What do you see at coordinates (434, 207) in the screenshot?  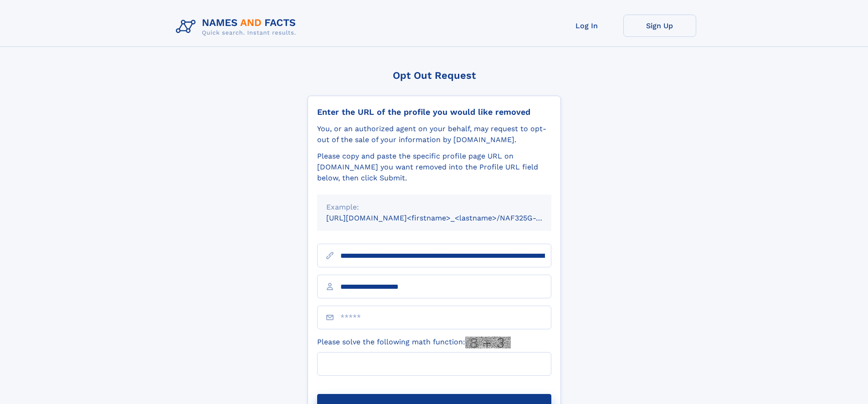 I see `div: Example:` at bounding box center [434, 207].